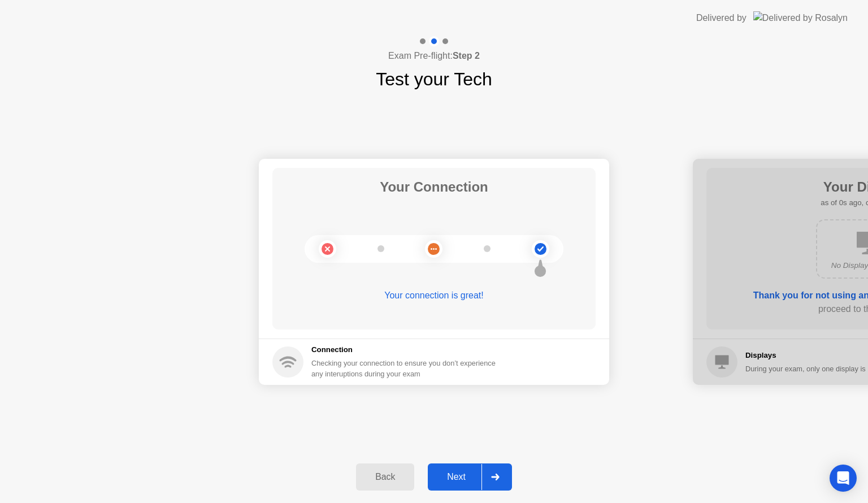 This screenshot has width=868, height=503. What do you see at coordinates (434, 187) in the screenshot?
I see `h1: Your Connection` at bounding box center [434, 187].